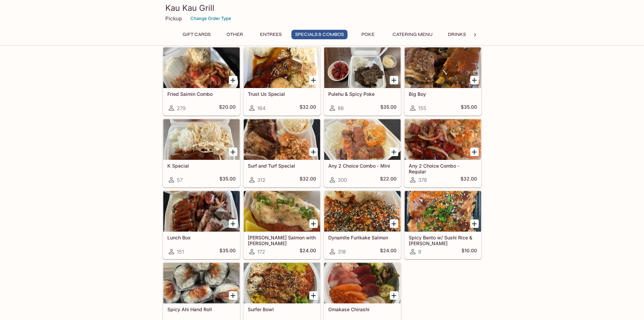 Image resolution: width=644 pixels, height=320 pixels. What do you see at coordinates (233, 80) in the screenshot?
I see `button: Add Fried Saimin Combo` at bounding box center [233, 80].